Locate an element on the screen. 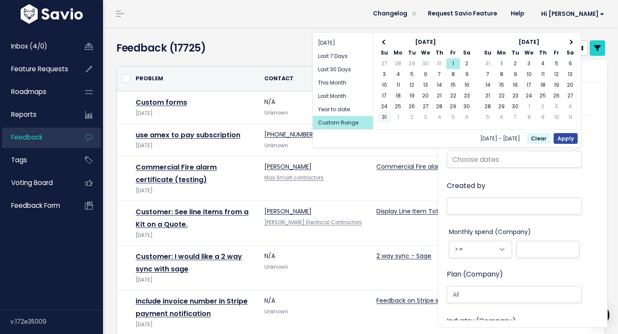  a: Max Smart contractors is located at coordinates (294, 178).